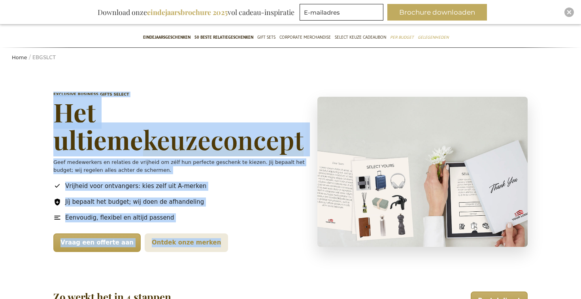 Image resolution: width=581 pixels, height=299 pixels. What do you see at coordinates (179, 202) in the screenshot?
I see `li: Jíj bepaalt het budget; wij doen de afhandeling` at bounding box center [179, 202].